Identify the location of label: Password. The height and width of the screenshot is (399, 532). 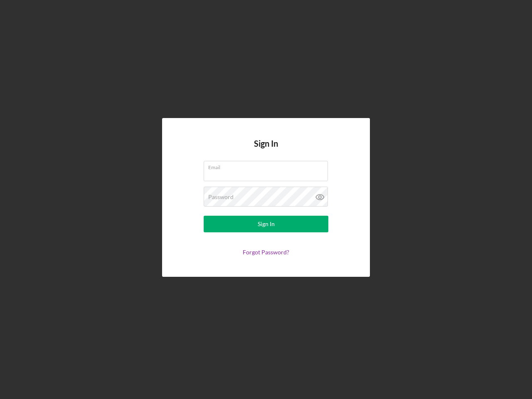
(221, 197).